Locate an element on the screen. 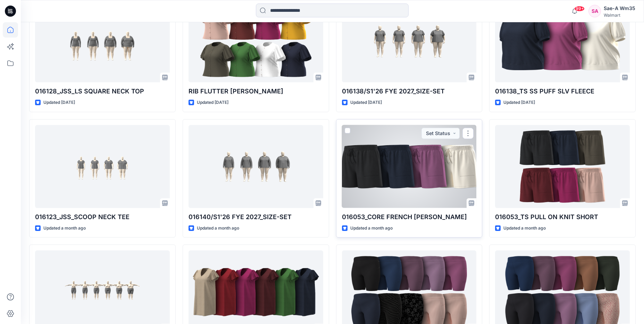  a: 016053_CORE FRENCH TERRY is located at coordinates (409, 166).